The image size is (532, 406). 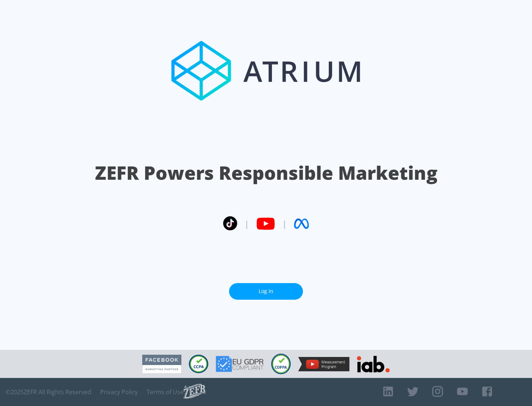 What do you see at coordinates (199, 364) in the screenshot?
I see `img: CCPA Compliant` at bounding box center [199, 364].